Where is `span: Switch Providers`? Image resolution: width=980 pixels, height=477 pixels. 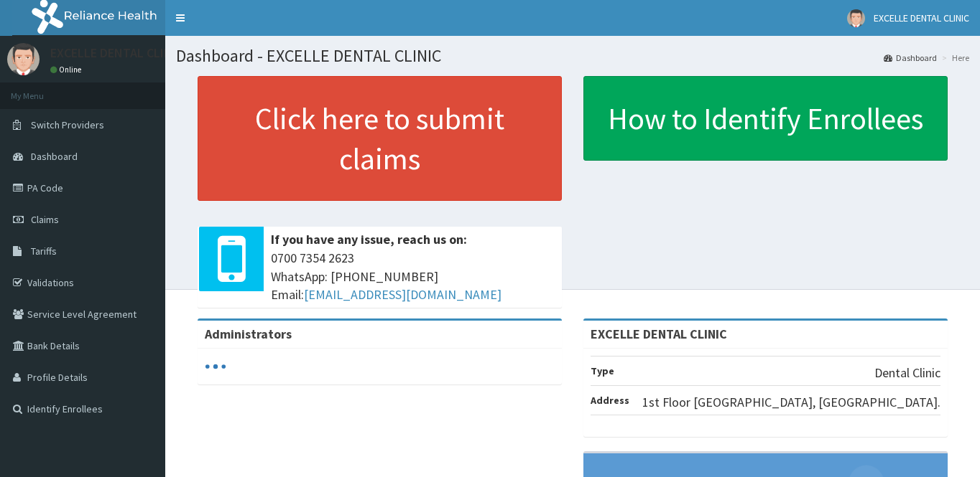
span: Switch Providers is located at coordinates (68, 125).